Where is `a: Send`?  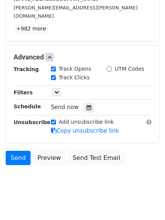 a: Send is located at coordinates (18, 158).